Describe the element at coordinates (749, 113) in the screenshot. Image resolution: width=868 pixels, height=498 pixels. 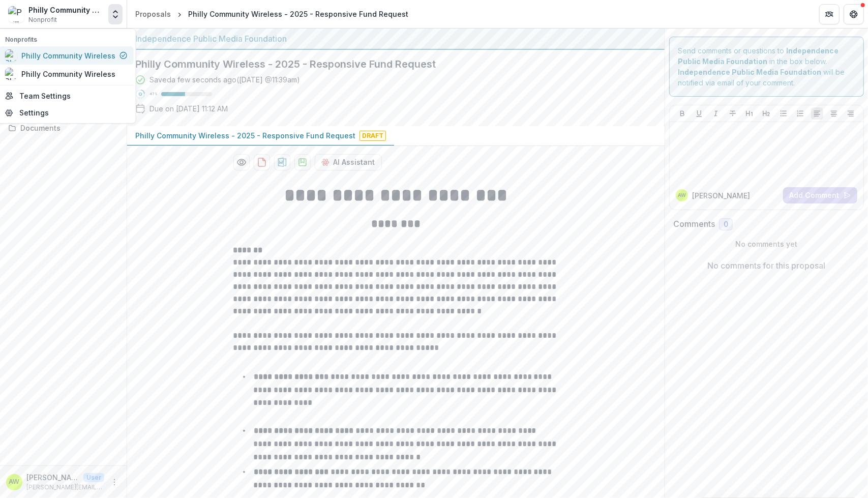
I see `button: Heading 1` at that location.